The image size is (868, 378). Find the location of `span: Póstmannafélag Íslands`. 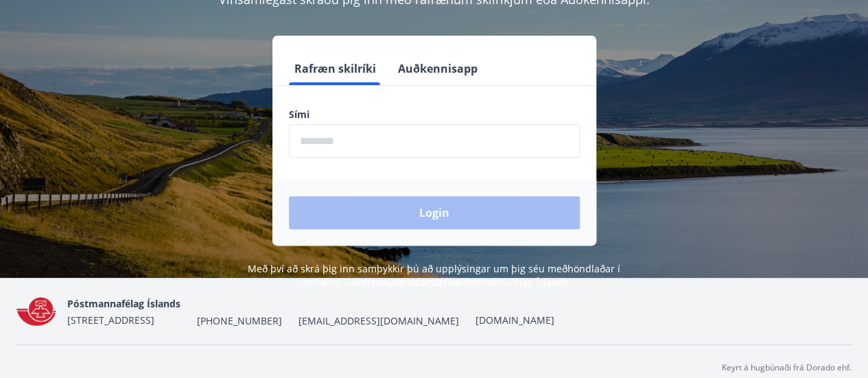

span: Póstmannafélag Íslands is located at coordinates (123, 303).